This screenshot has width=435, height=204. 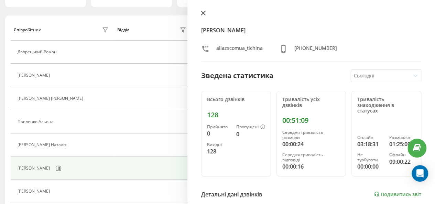 I want to click on div: Не турбувати, so click(x=371, y=157).